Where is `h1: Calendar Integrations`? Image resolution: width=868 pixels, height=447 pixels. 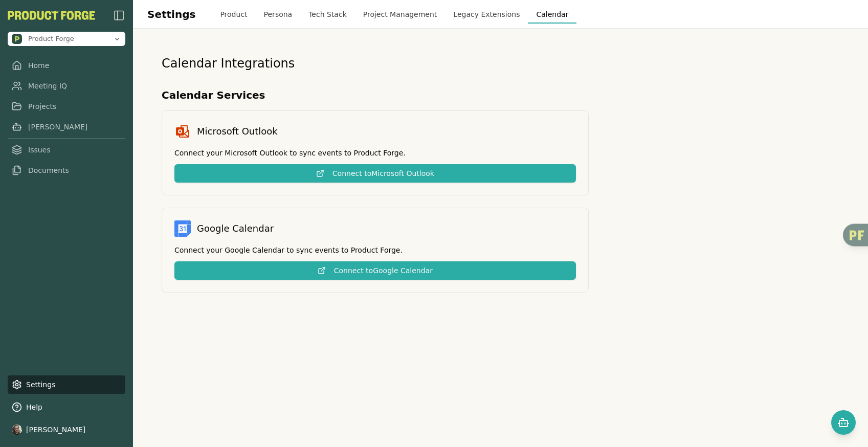 h1: Calendar Integrations is located at coordinates (228, 63).